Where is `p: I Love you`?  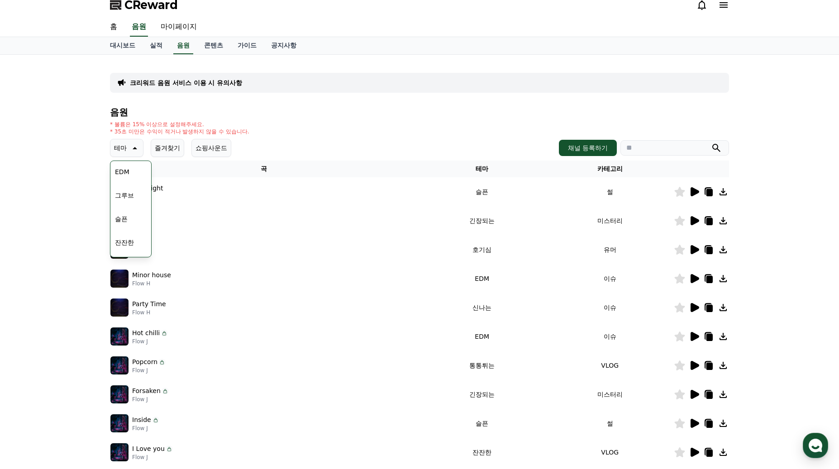
p: I Love you is located at coordinates (148, 449).